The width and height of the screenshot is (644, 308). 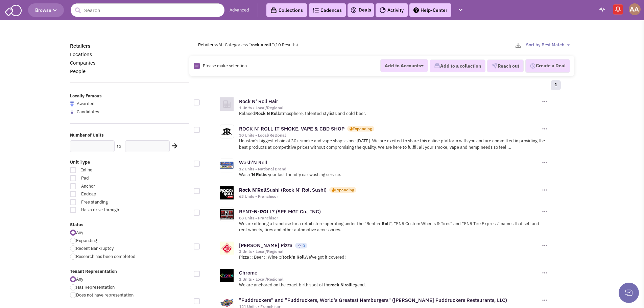 I want to click on a: Help-Center, so click(x=431, y=10).